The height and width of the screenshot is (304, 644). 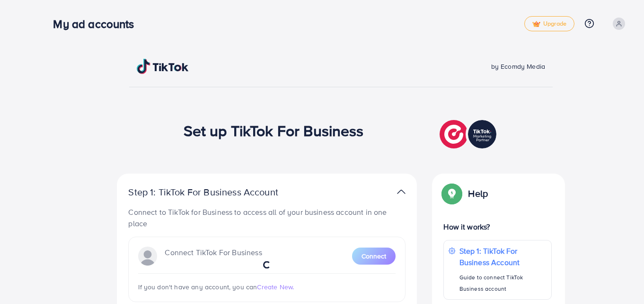 What do you see at coordinates (503, 283) in the screenshot?
I see `p: Guide to connect TikTok Business account` at bounding box center [503, 283].